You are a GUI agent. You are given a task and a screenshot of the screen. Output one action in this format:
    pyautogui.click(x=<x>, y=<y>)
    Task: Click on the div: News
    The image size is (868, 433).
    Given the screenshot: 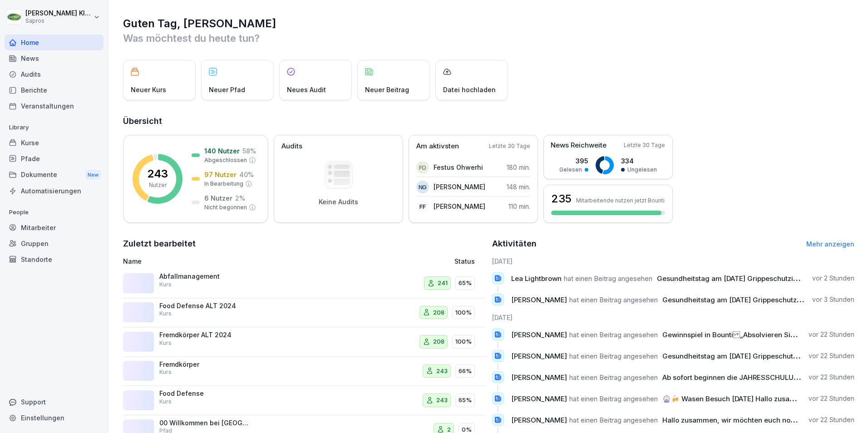 What is the action you would take?
    pyautogui.click(x=54, y=58)
    